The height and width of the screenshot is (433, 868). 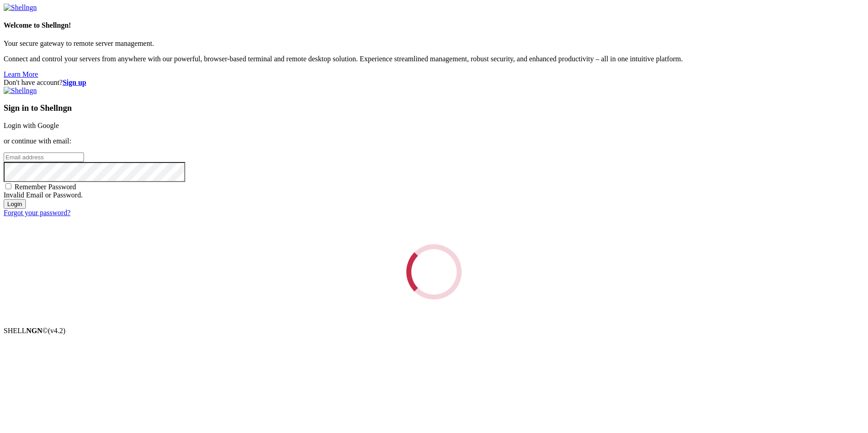 I want to click on div: Loading..., so click(x=434, y=272).